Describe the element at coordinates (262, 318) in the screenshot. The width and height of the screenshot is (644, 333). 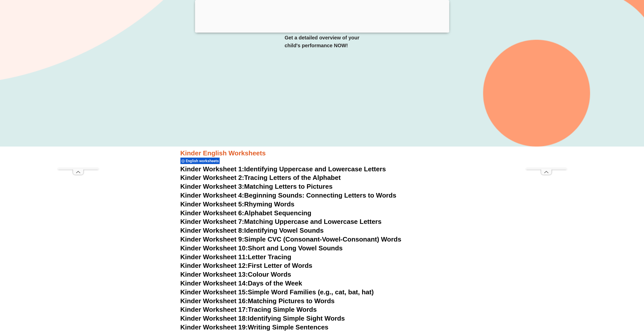
I see `a: Kinder Worksheet 18:Identifying Simple Sight Words` at that location.